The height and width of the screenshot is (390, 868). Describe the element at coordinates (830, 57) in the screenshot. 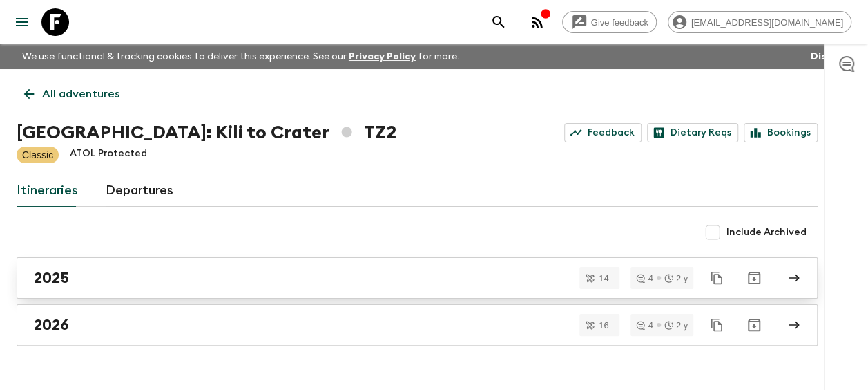

I see `button: Dismiss` at that location.